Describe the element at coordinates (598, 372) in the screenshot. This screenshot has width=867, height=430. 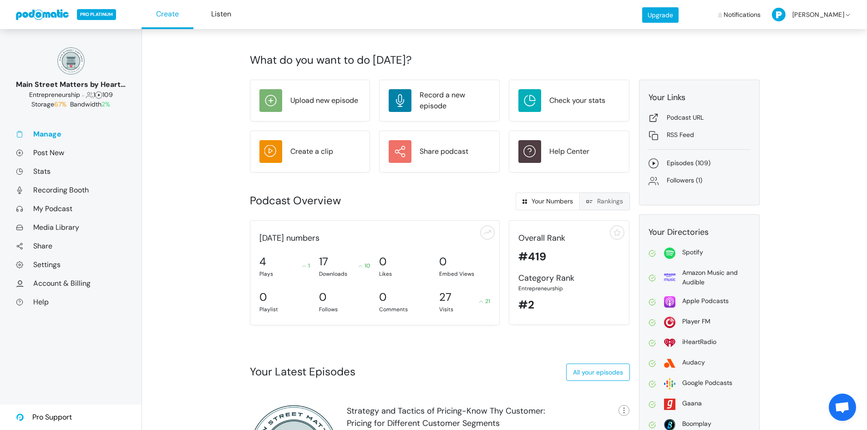
I see `a: All your episodes` at that location.